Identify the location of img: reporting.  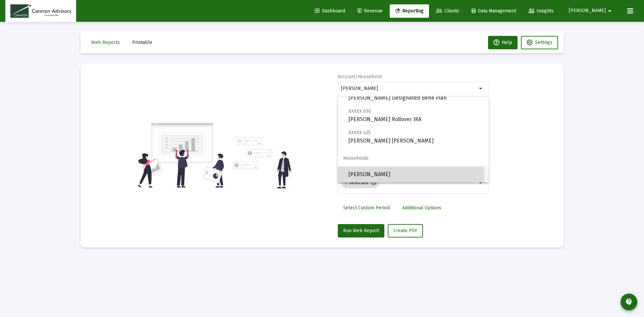
(182, 156).